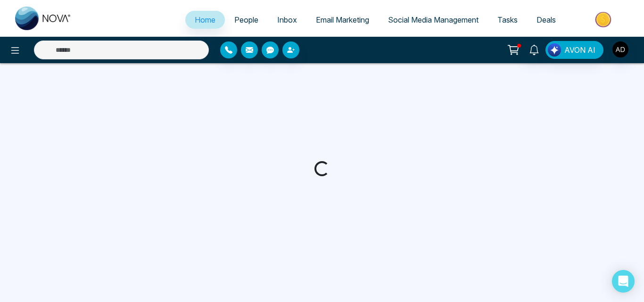  I want to click on span: People, so click(246, 20).